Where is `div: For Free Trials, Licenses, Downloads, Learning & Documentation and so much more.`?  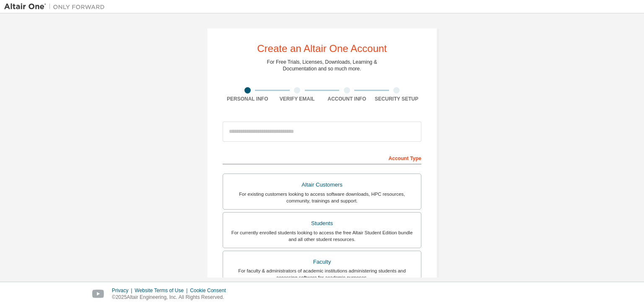
div: For Free Trials, Licenses, Downloads, Learning & Documentation and so much more. is located at coordinates (322, 65).